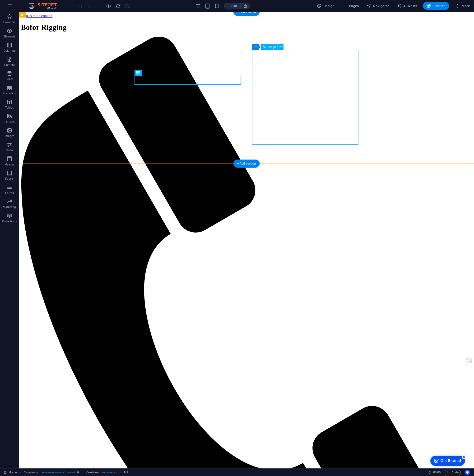  I want to click on p: Images, so click(10, 136).